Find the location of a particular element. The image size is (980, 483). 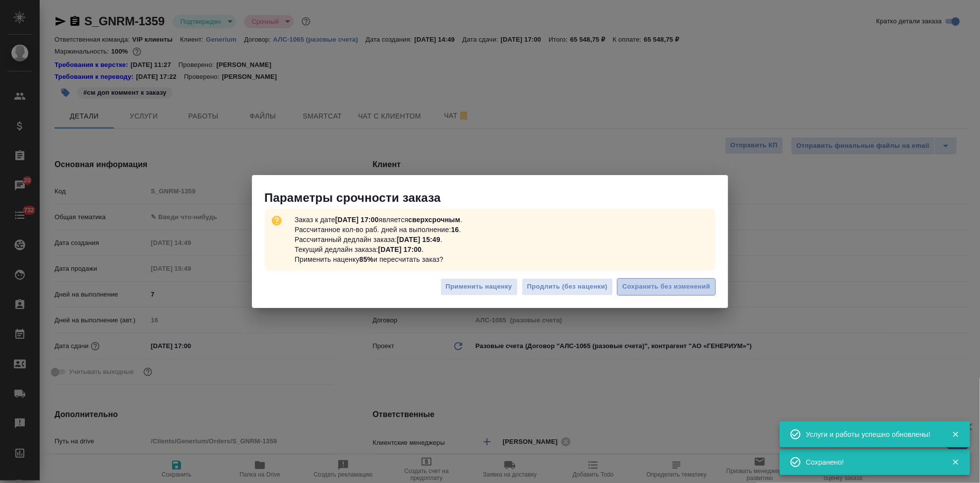

p: Параметры срочности заказа is located at coordinates (496, 198).